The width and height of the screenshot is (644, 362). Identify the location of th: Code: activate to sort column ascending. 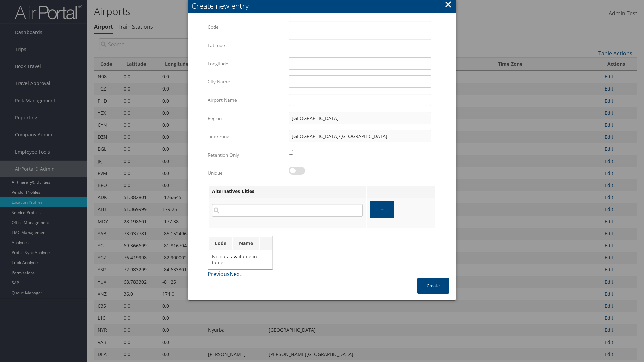
(221, 243).